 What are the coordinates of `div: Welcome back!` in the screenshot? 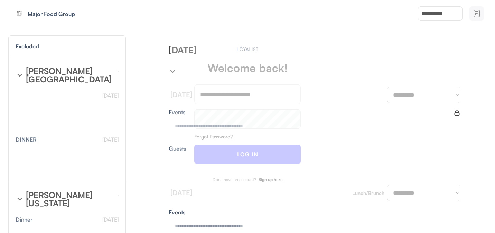 It's located at (248, 68).